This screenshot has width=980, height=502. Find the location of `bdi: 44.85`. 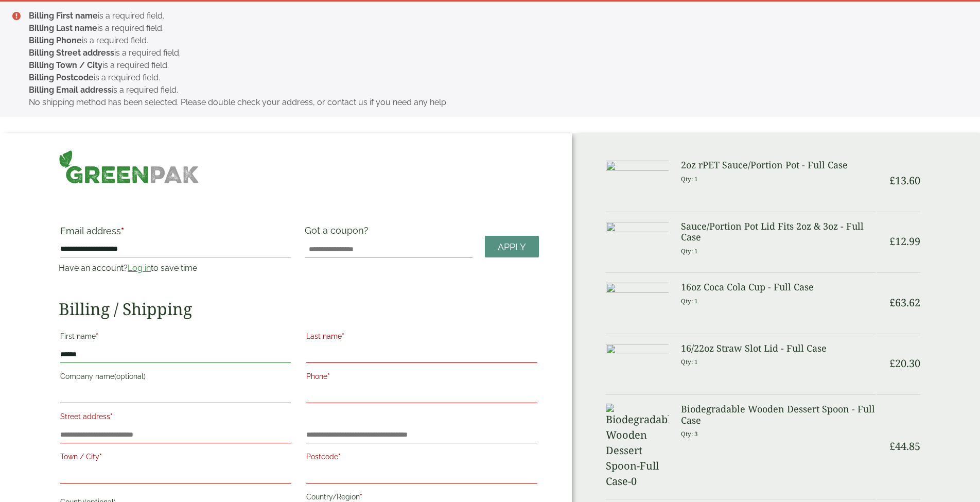

bdi: 44.85 is located at coordinates (905, 446).